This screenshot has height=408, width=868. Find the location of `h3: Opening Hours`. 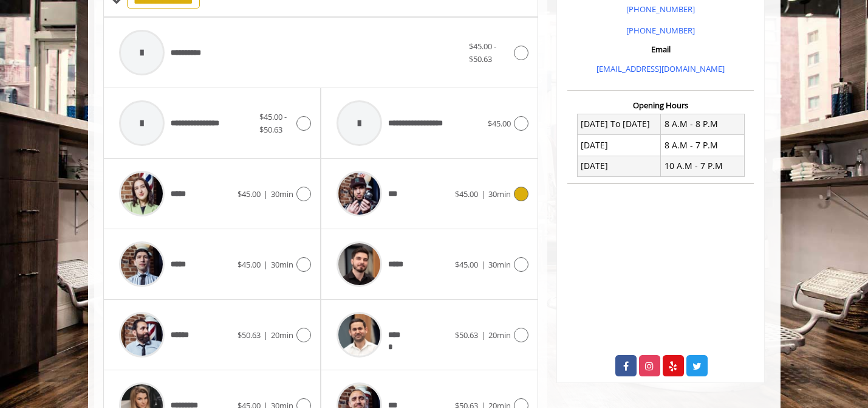

h3: Opening Hours is located at coordinates (660, 105).